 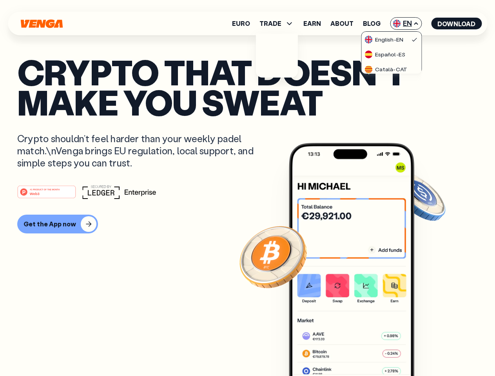 What do you see at coordinates (384, 40) in the screenshot?
I see `div: English - EN` at bounding box center [384, 40].